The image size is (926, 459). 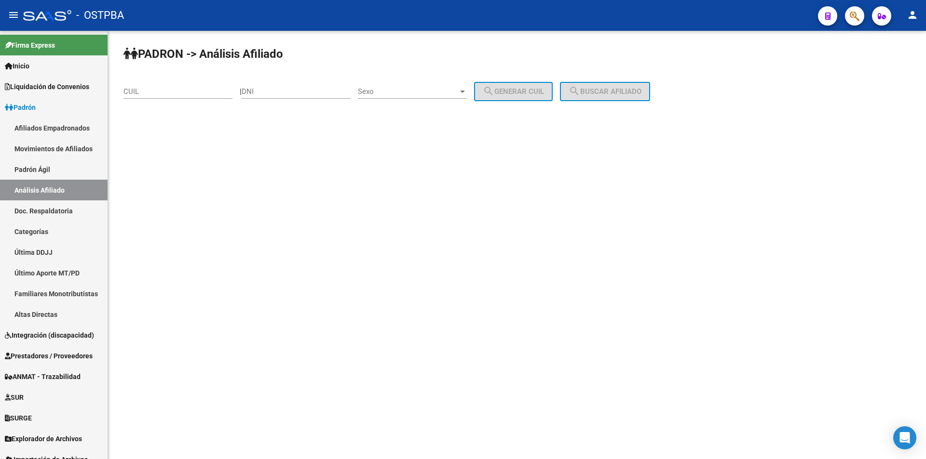 What do you see at coordinates (605, 92) in the screenshot?
I see `button: Buscar afiliado` at bounding box center [605, 92].